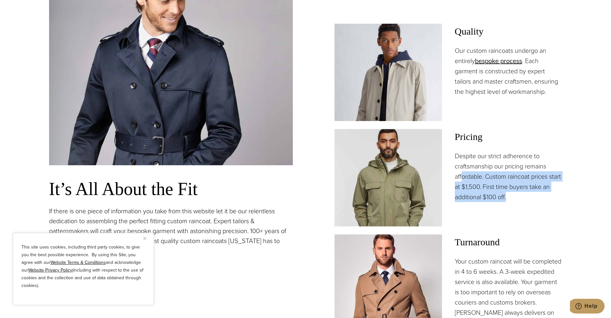 The image size is (611, 318). Describe the element at coordinates (171, 231) in the screenshot. I see `p: If there is one piece of information you take from this website let it be our relentless dedicati...` at that location.